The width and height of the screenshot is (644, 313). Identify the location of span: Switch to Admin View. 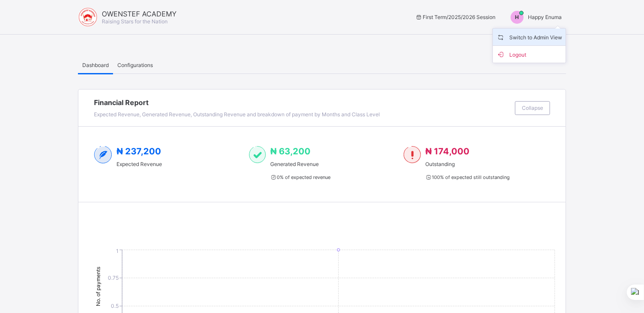
(529, 37).